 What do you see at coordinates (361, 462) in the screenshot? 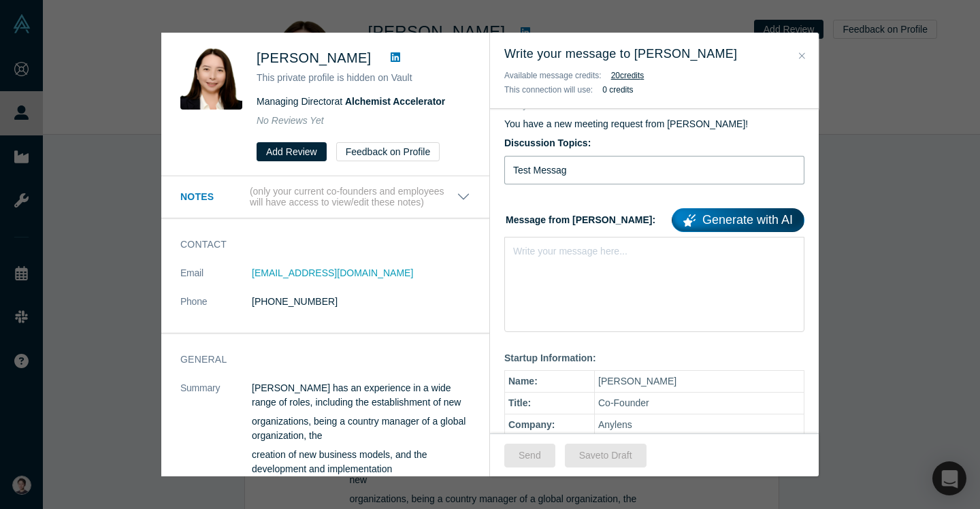
I see `p: creation of new business models, and the development and implementation` at bounding box center [361, 462].